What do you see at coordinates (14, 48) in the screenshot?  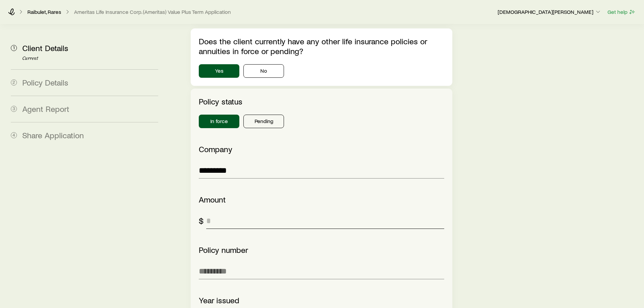 I see `span: 1` at bounding box center [14, 48].